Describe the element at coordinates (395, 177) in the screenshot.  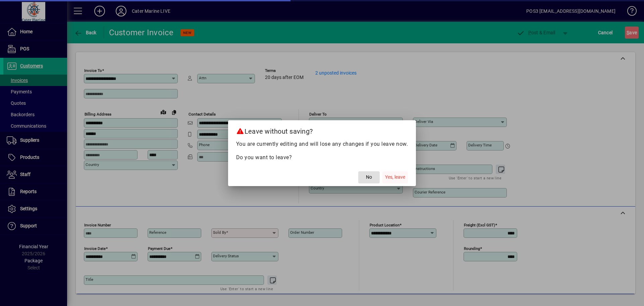
I see `span: Yes, leave` at that location.